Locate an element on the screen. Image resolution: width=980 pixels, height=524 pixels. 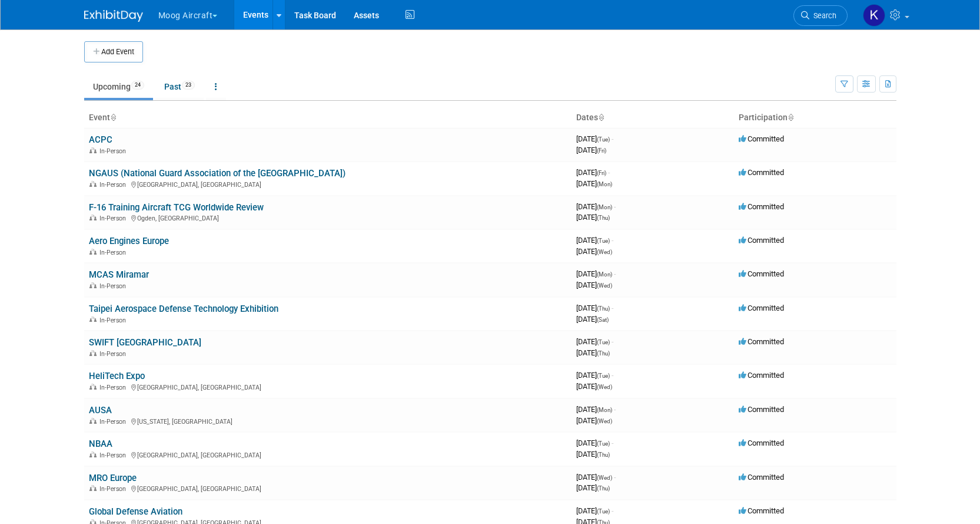
a: Global Defense Aviation is located at coordinates (135, 511).